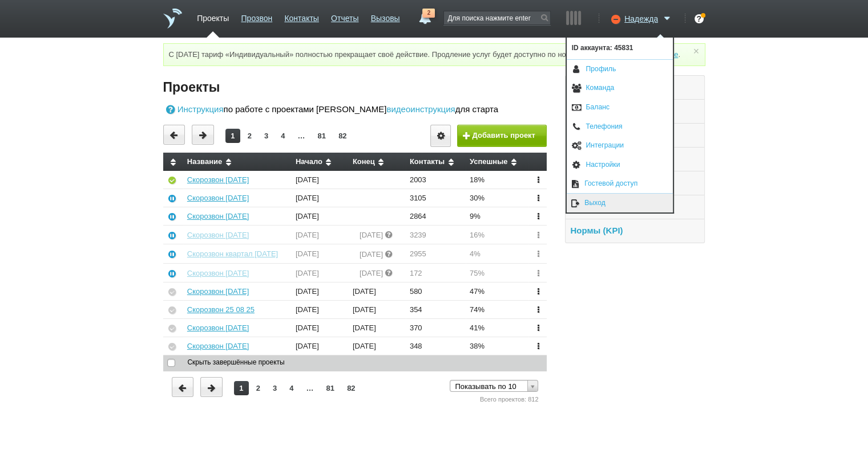 The image size is (868, 475). Describe the element at coordinates (435, 310) in the screenshot. I see `td: 354` at that location.